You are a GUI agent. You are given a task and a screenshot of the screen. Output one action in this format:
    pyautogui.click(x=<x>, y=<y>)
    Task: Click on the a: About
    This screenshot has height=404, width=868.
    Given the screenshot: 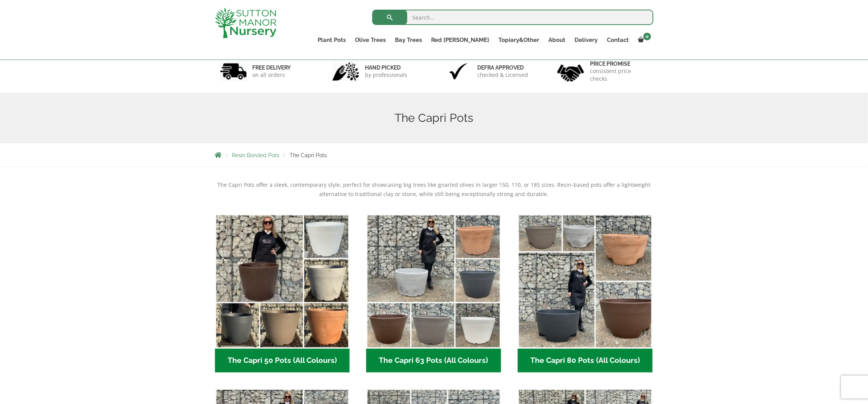 What is the action you would take?
    pyautogui.click(x=557, y=40)
    